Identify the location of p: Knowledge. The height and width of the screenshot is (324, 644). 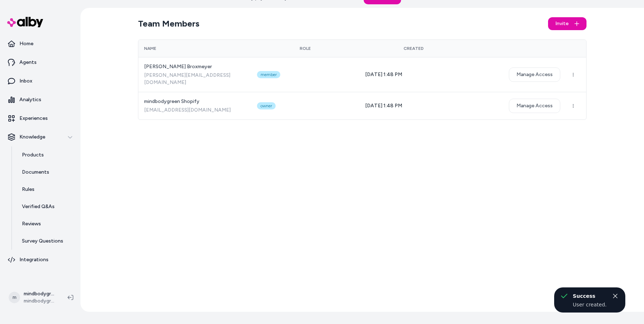
(32, 137).